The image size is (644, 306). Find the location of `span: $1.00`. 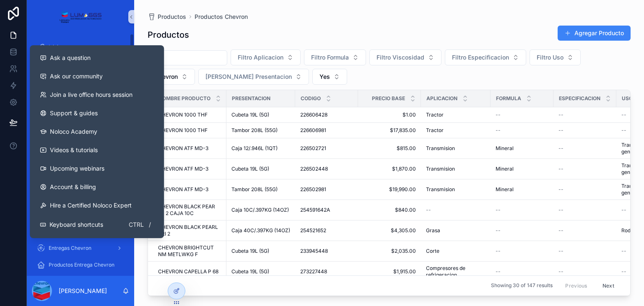

span: $1.00 is located at coordinates (389, 115).